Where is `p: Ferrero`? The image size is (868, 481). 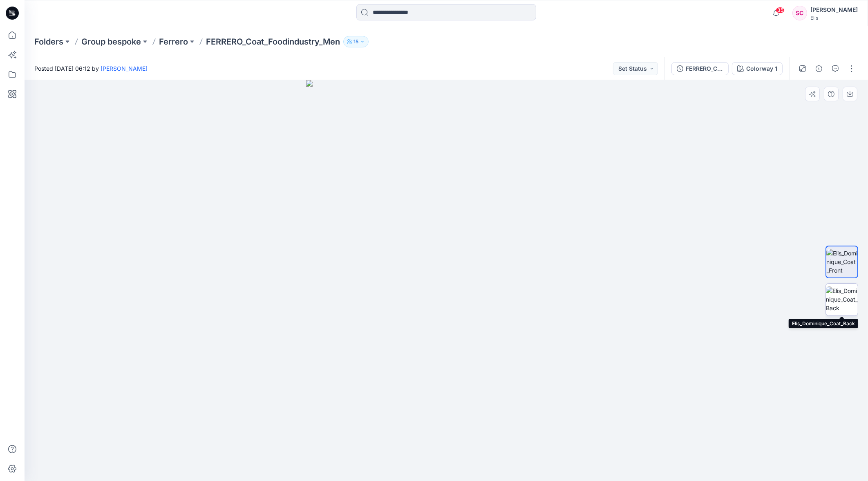
p: Ferrero is located at coordinates (173, 42).